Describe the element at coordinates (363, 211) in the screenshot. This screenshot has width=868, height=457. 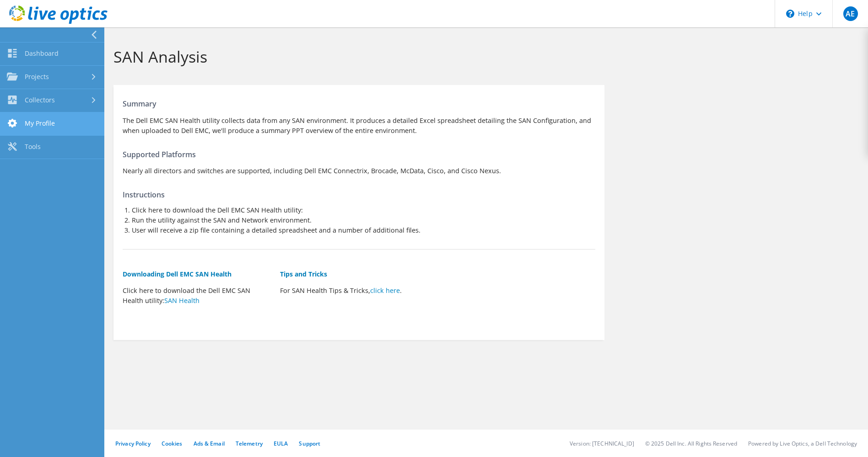
I see `li: Click here to download the Dell EMC SAN Health utility:` at that location.